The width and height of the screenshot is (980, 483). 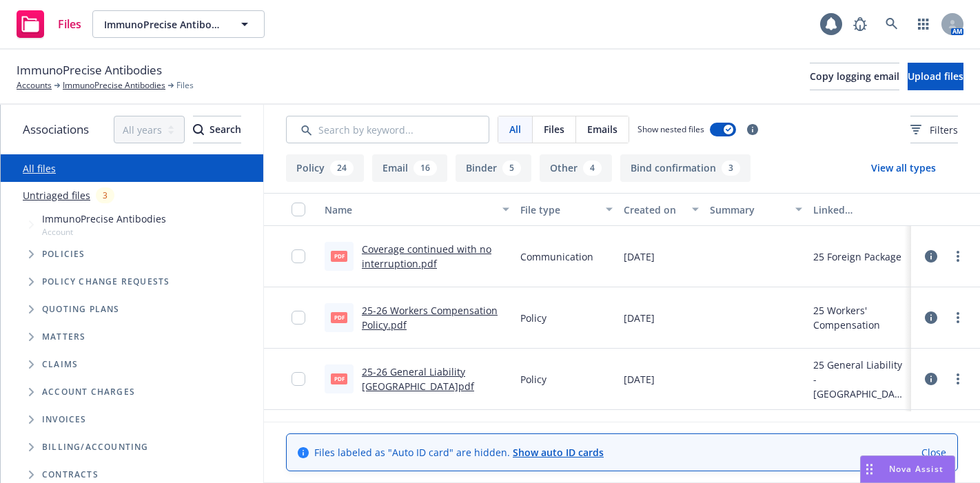 I want to click on button: ImmunoPrecise Antibodies, so click(x=179, y=24).